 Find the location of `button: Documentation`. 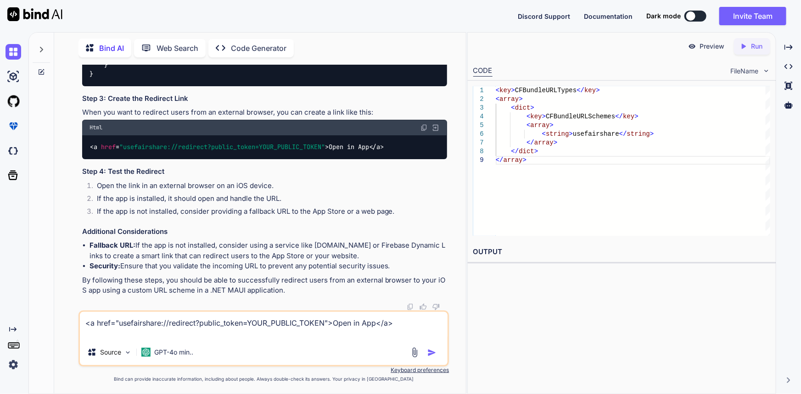

button: Documentation is located at coordinates (608, 16).